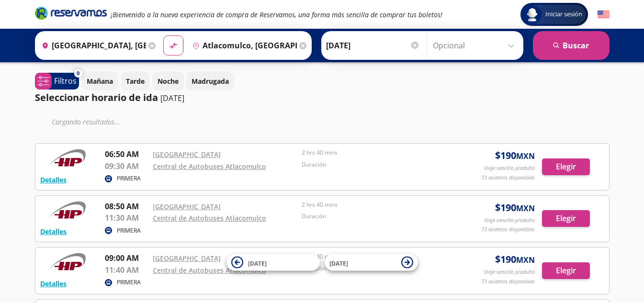  Describe the element at coordinates (71, 14) in the screenshot. I see `a: Brand Logo` at that location.